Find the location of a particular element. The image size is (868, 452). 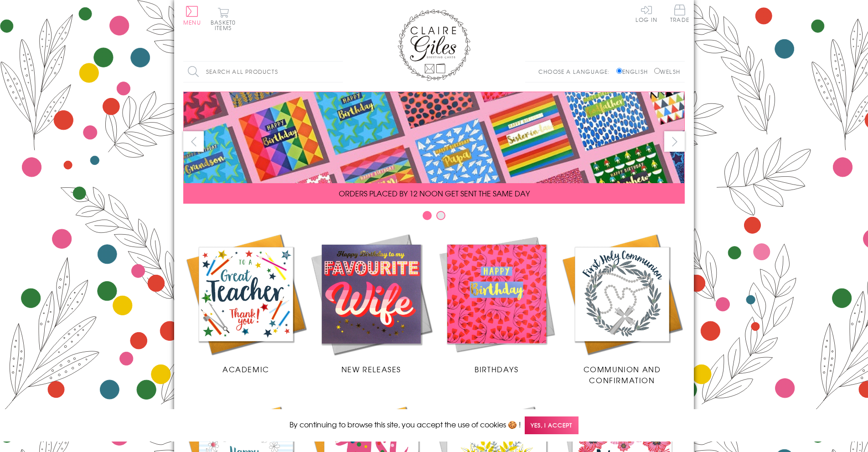

p: Choose a language: is located at coordinates (576, 72).